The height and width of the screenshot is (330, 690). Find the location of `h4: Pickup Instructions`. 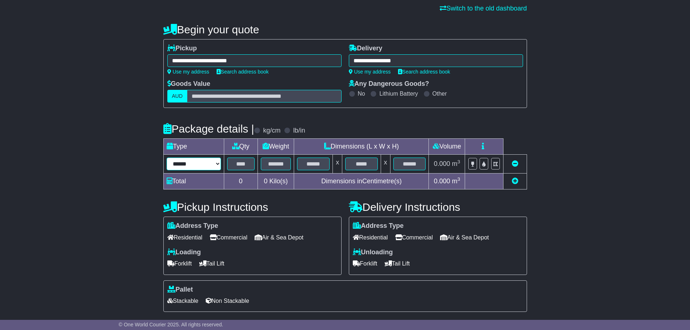

h4: Pickup Instructions is located at coordinates (252, 207).